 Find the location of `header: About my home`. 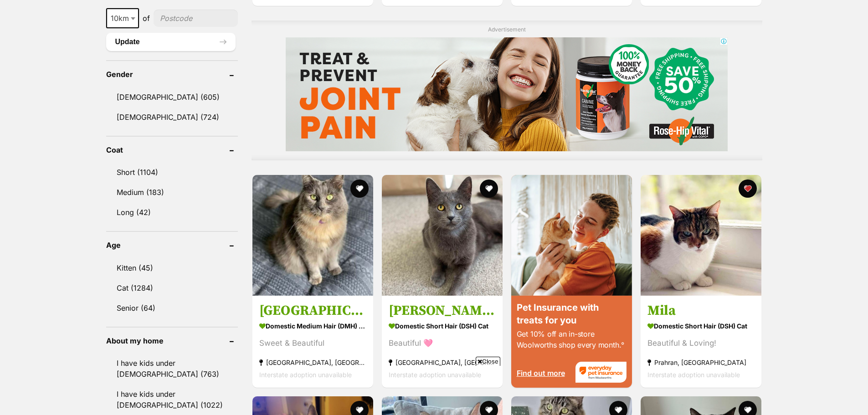

header: About my home is located at coordinates (172, 341).